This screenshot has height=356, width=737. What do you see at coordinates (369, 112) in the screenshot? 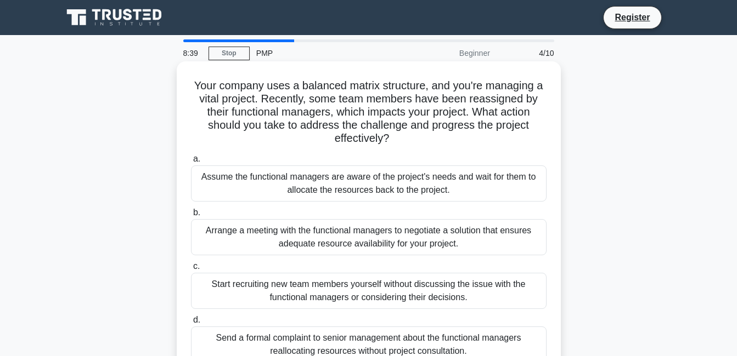
I see `h5: Your company uses a balanced matrix structure, and you're managing a vital project. Recently, som...` at bounding box center [369, 112].